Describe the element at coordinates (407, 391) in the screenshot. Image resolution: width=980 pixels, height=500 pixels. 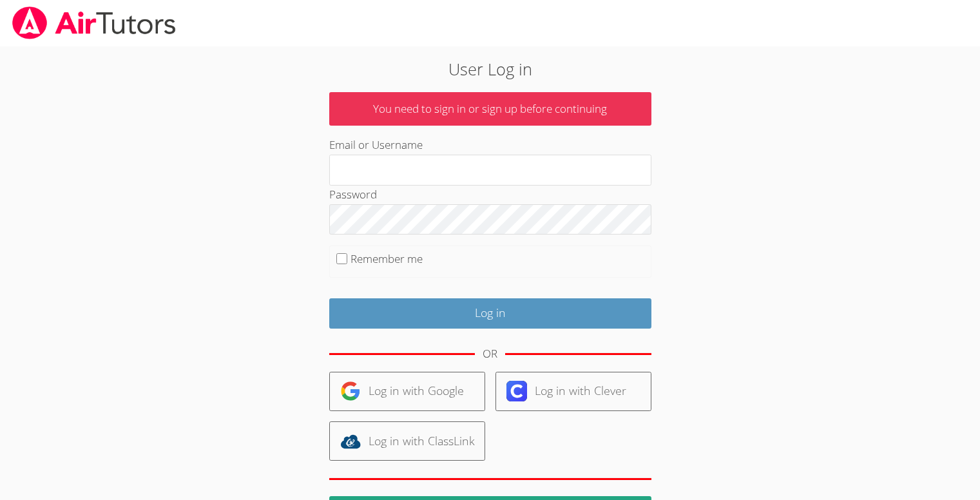
I see `a: Log in with Google` at that location.